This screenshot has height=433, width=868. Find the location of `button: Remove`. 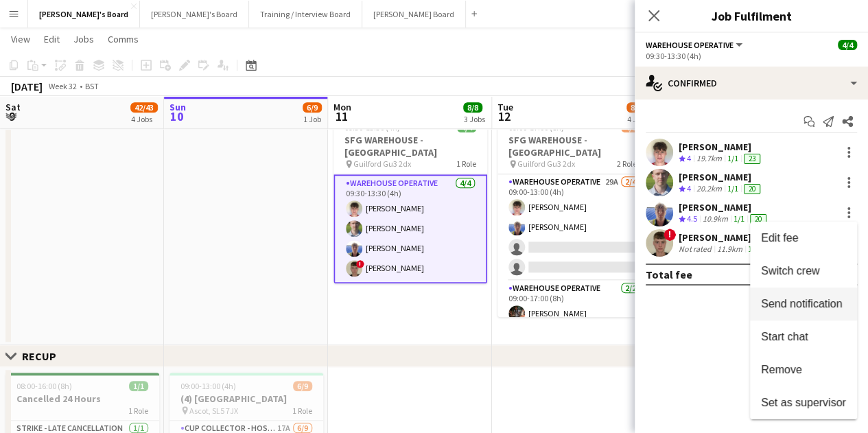

button: Remove is located at coordinates (803, 370).